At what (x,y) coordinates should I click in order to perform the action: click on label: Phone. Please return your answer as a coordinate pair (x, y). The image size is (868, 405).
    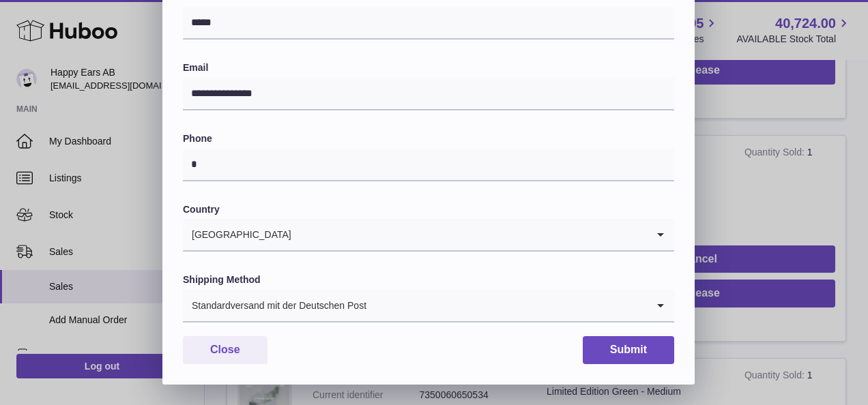
    Looking at the image, I should click on (429, 139).